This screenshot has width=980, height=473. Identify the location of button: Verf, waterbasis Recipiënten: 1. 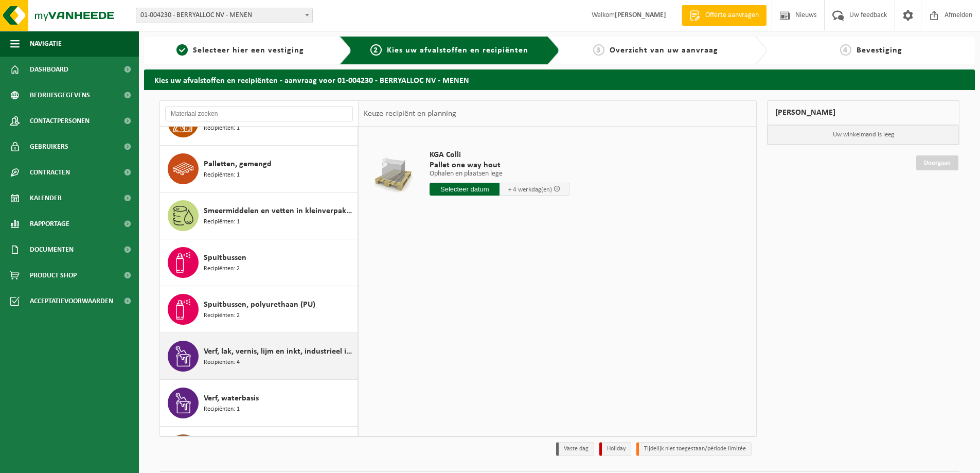
(259, 403).